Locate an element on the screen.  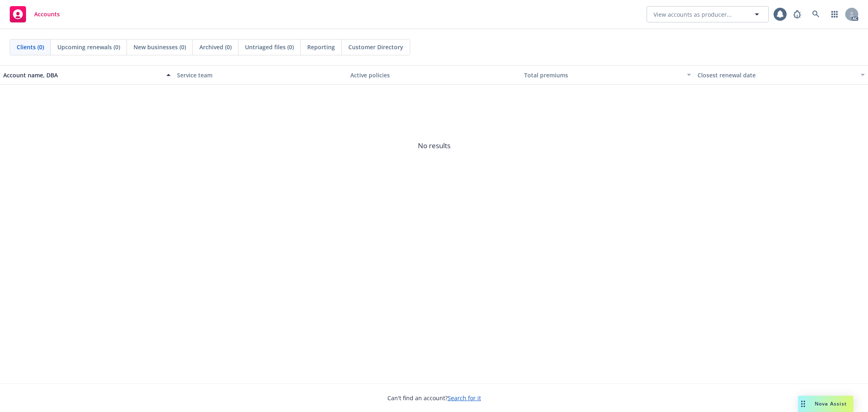
a: Search for it is located at coordinates (464, 397).